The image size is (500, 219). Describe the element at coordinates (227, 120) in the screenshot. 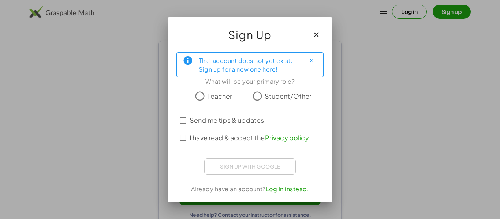

I see `span: Send me tips & updates` at that location.